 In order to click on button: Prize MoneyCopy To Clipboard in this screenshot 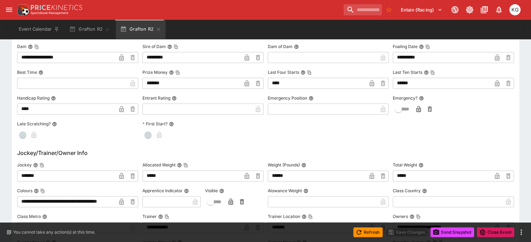, I will do `click(171, 73)`.